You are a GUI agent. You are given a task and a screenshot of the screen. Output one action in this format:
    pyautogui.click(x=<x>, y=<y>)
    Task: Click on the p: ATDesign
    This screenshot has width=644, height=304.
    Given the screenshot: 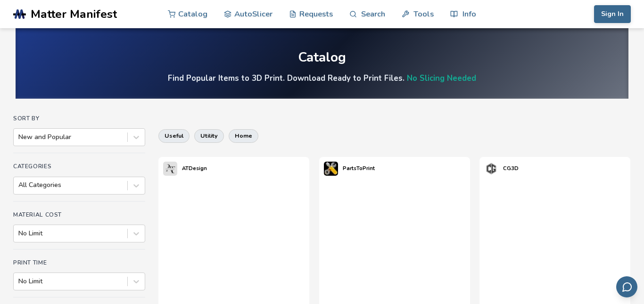 What is the action you would take?
    pyautogui.click(x=194, y=168)
    